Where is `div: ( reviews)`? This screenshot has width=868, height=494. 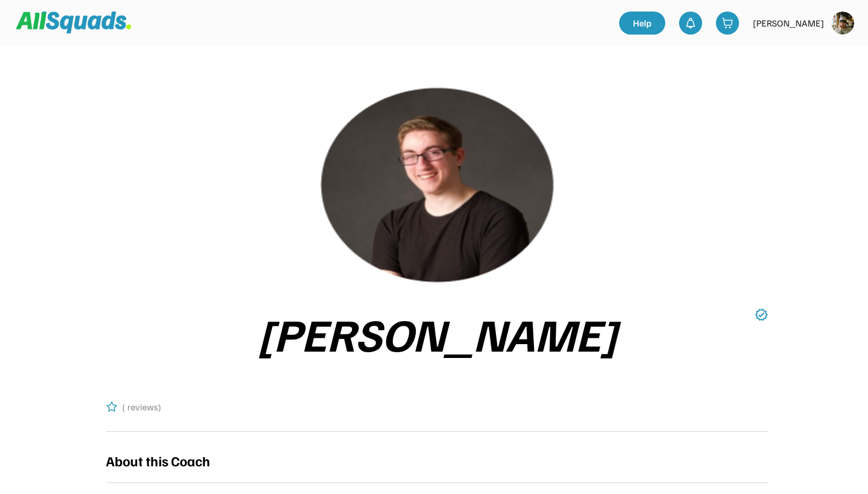 div: ( reviews) is located at coordinates (142, 407).